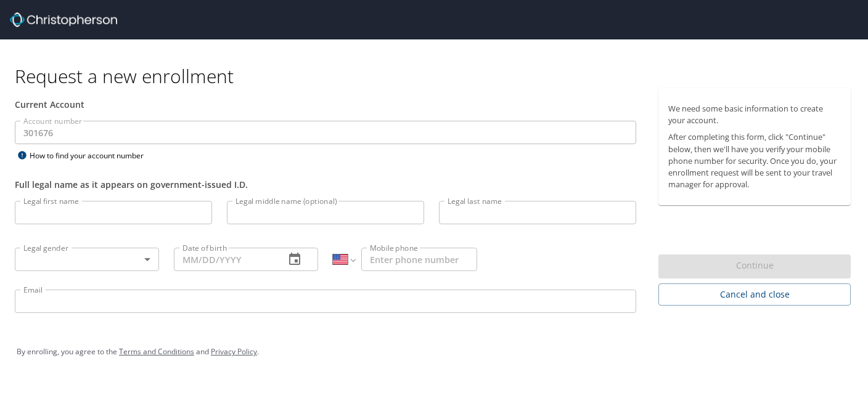 This screenshot has height=406, width=868. What do you see at coordinates (326, 184) in the screenshot?
I see `div: Full legal name as it appears on government-issued I.D.` at bounding box center [326, 184].